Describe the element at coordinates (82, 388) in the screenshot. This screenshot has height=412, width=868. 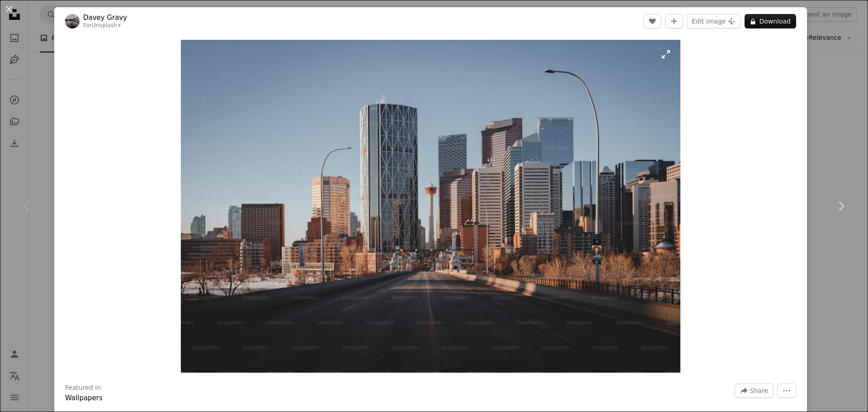
I see `h3: Featured in` at that location.